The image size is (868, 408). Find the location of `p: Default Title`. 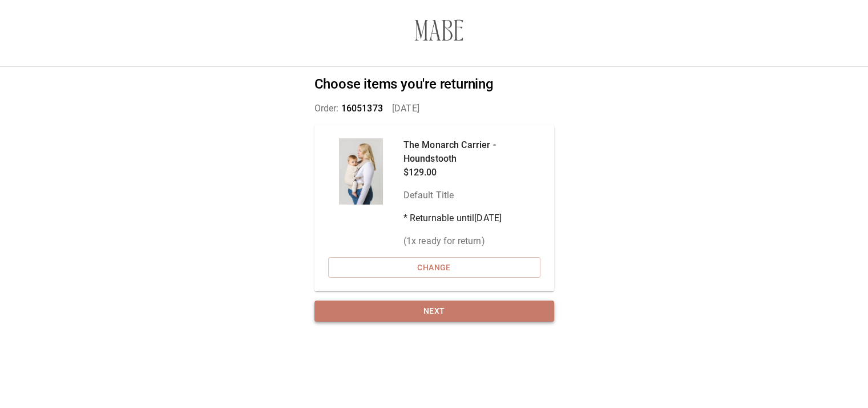

p: Default Title is located at coordinates (472, 196).